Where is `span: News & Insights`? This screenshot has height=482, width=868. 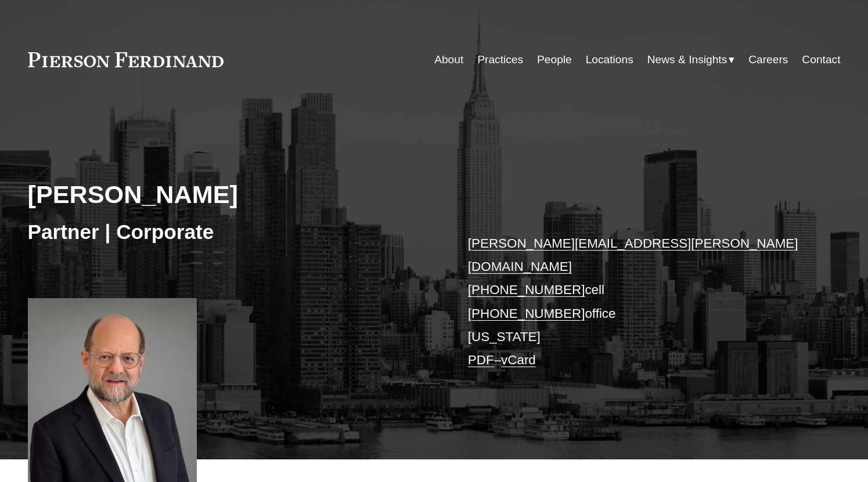
span: News & Insights is located at coordinates (687, 60).